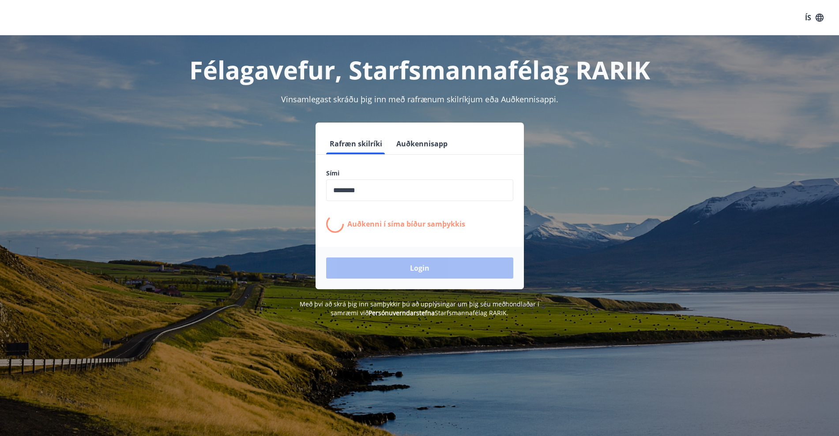 The width and height of the screenshot is (839, 436). I want to click on label: Sími, so click(420, 173).